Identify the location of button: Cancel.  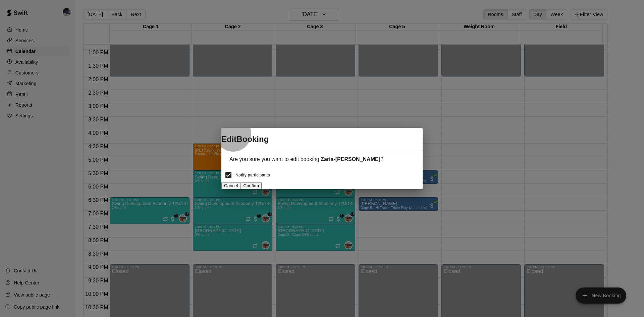
(231, 185).